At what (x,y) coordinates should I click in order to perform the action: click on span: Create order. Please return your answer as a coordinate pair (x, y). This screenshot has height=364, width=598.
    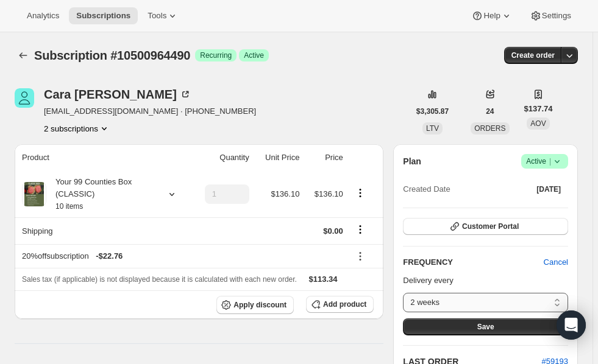
    Looking at the image, I should click on (532, 56).